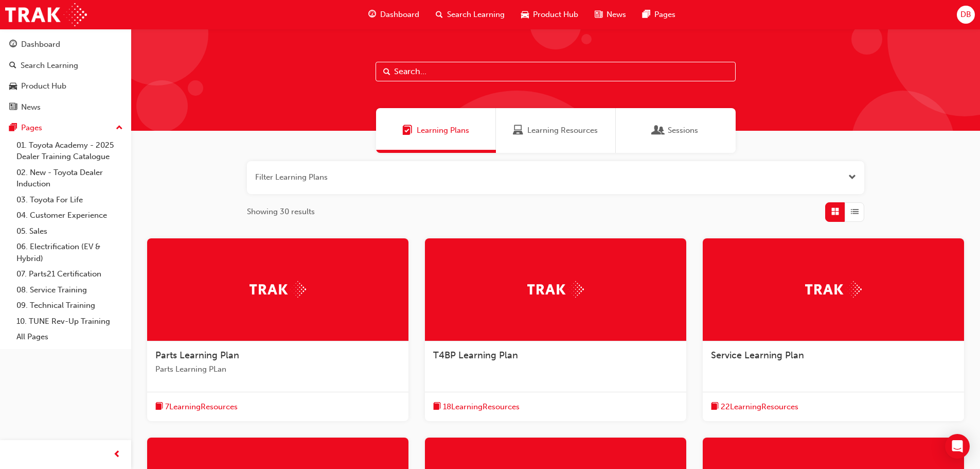 This screenshot has width=980, height=469. I want to click on a: News, so click(65, 107).